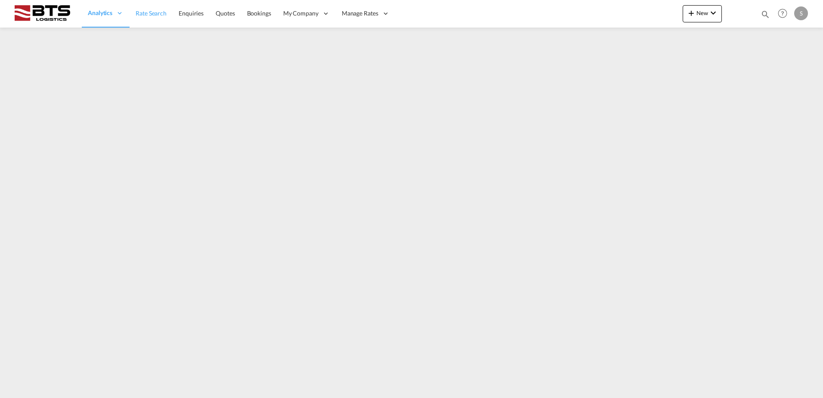 The width and height of the screenshot is (823, 398). I want to click on img: cdcc71d0be7811ed9adfbf939d2aa0e8.png, so click(42, 13).